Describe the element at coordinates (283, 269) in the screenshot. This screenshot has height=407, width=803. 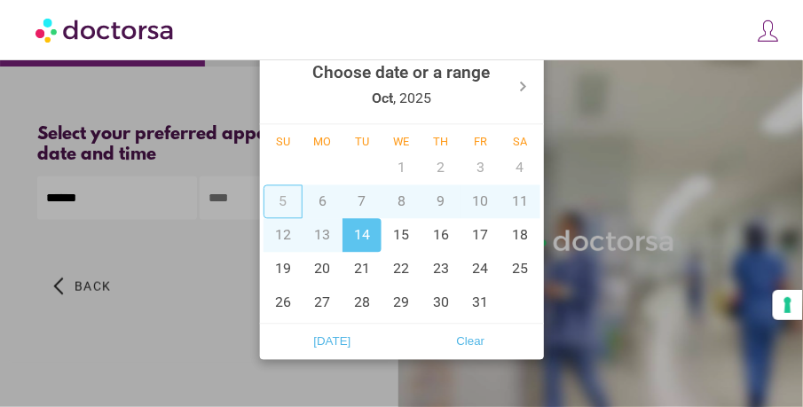
I see `div: 19` at that location.